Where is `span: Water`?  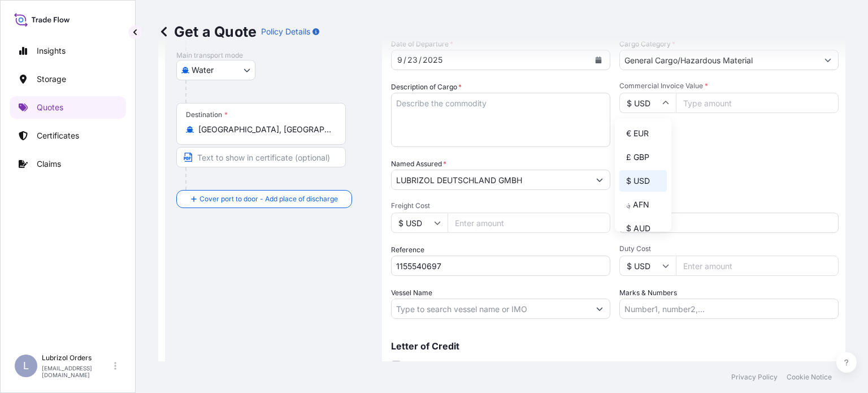
span: Water is located at coordinates (202, 70).